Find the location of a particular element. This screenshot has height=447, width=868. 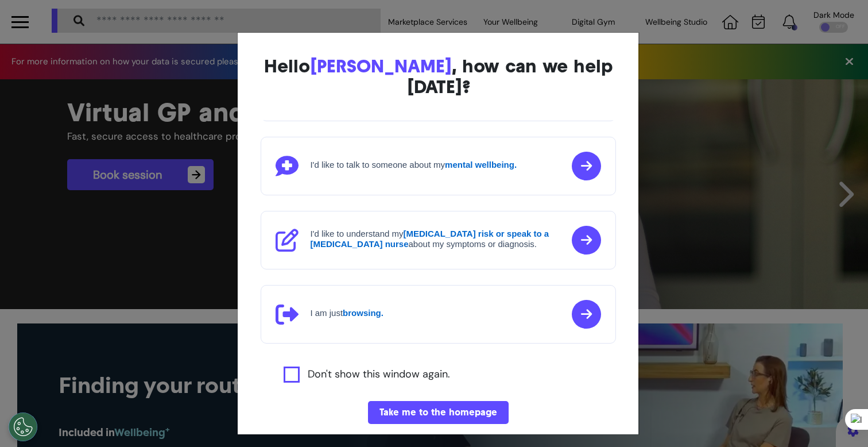

label: Don't show this window again. is located at coordinates (379, 374).